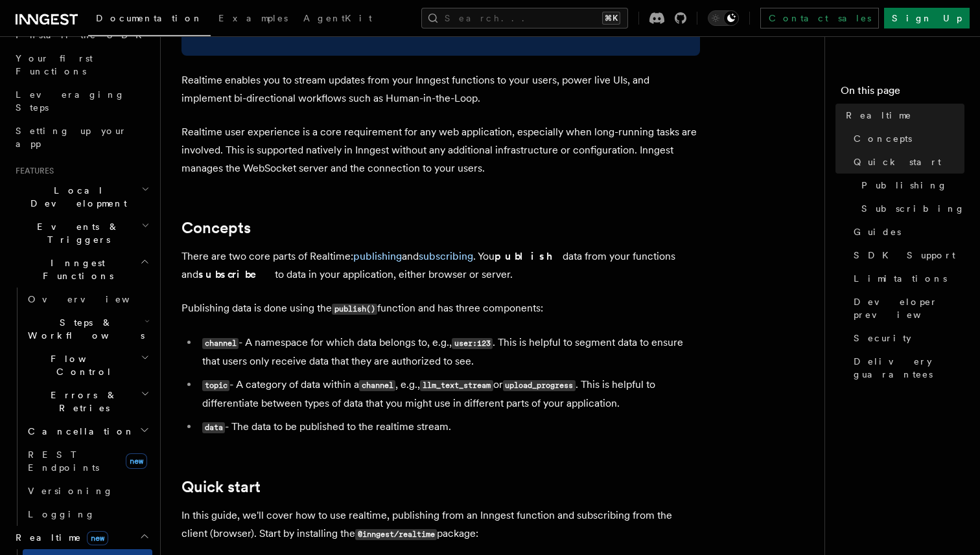 Image resolution: width=980 pixels, height=555 pixels. What do you see at coordinates (76, 233) in the screenshot?
I see `span: Events & Triggers` at bounding box center [76, 233].